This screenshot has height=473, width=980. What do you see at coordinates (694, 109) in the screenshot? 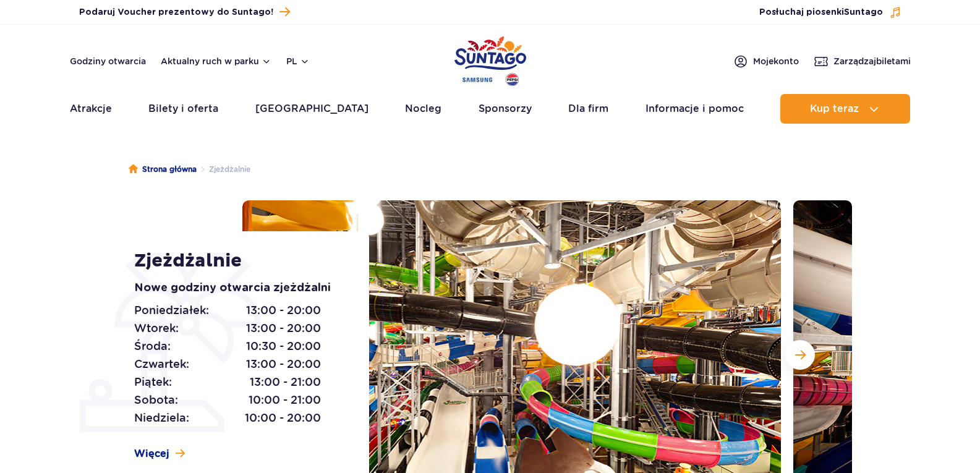
I see `a: Informacje i pomoc` at bounding box center [694, 109].